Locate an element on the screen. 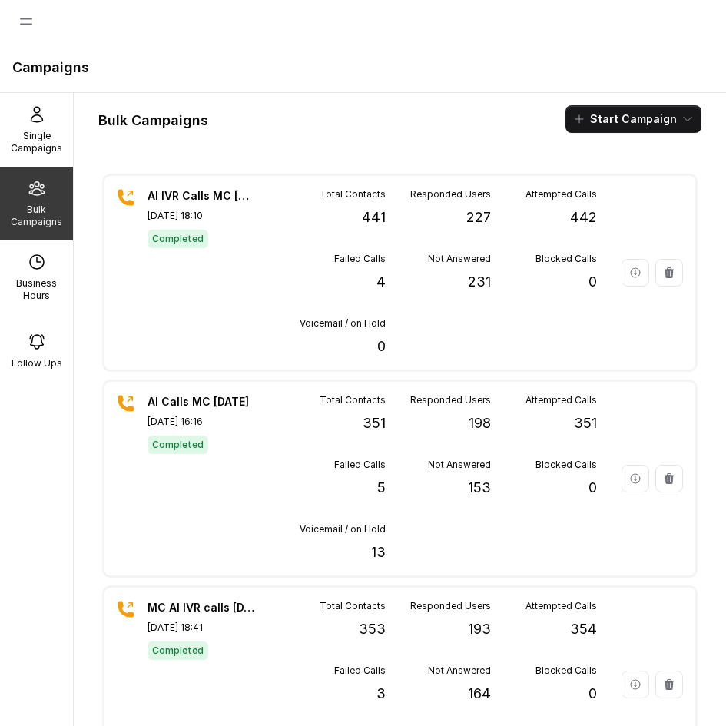 Image resolution: width=726 pixels, height=726 pixels. p: 198 is located at coordinates (479, 423).